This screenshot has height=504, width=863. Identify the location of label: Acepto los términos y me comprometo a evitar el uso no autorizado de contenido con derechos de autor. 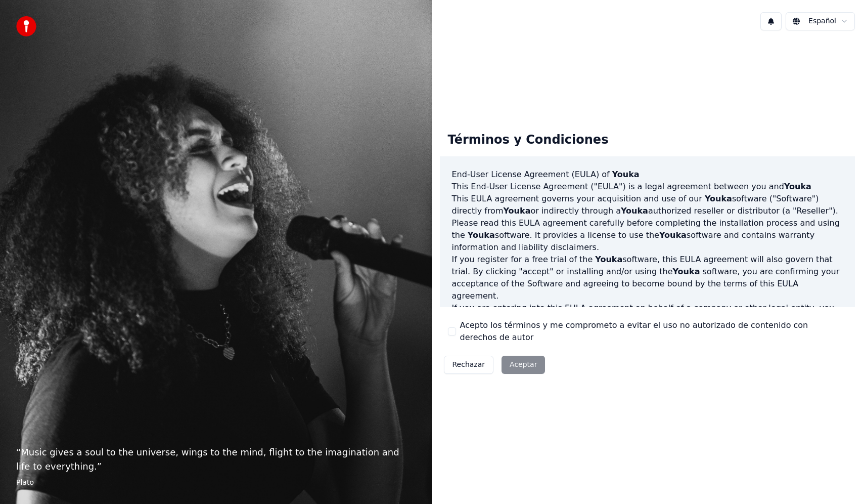
(654, 331).